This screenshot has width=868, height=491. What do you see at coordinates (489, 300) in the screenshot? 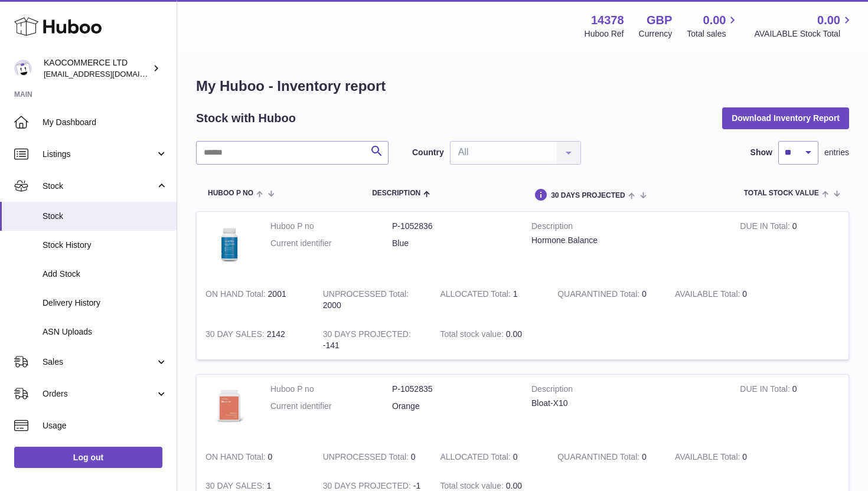
I see `td: 1` at bounding box center [489, 300].